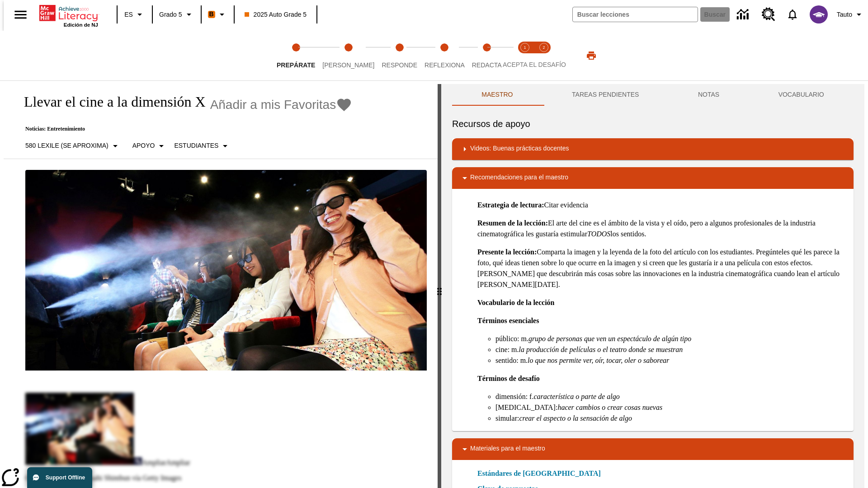 The image size is (868, 488). I want to click on input: Buscar campo, so click(635, 14).